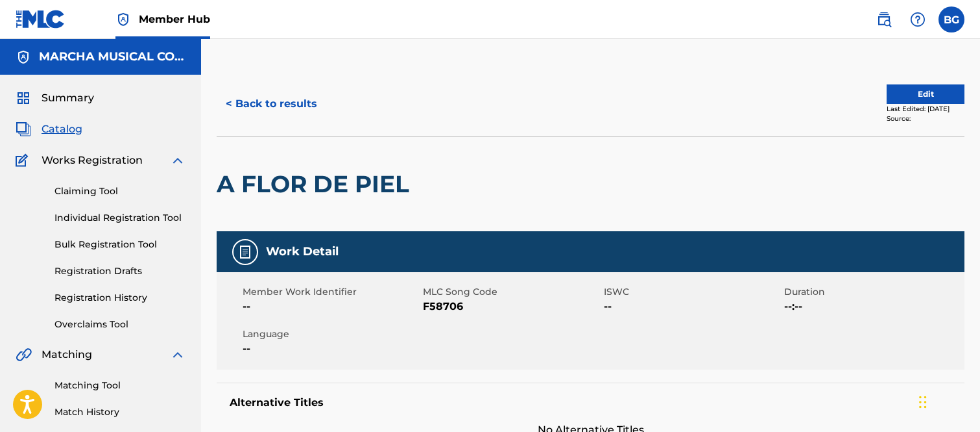  Describe the element at coordinates (120, 411) in the screenshot. I see `a: Match History` at that location.